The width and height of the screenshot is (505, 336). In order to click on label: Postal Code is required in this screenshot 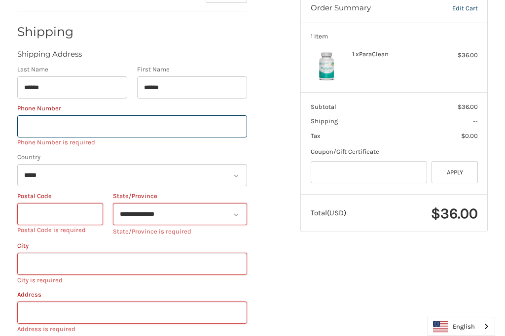, I will do `click(60, 230)`.